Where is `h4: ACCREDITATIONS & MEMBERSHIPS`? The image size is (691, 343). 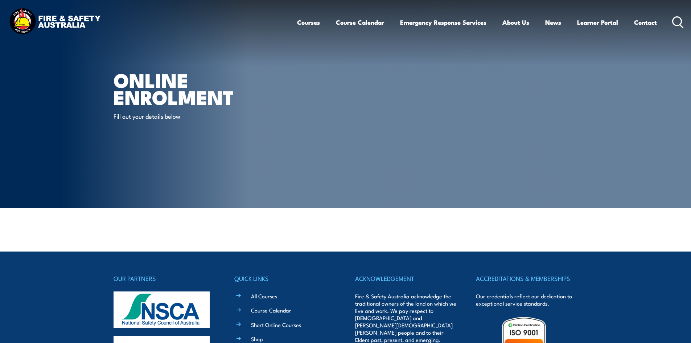 h4: ACCREDITATIONS & MEMBERSHIPS is located at coordinates (527, 278).